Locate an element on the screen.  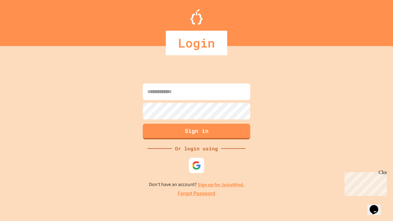
p: Don't have an account? is located at coordinates (197, 185).